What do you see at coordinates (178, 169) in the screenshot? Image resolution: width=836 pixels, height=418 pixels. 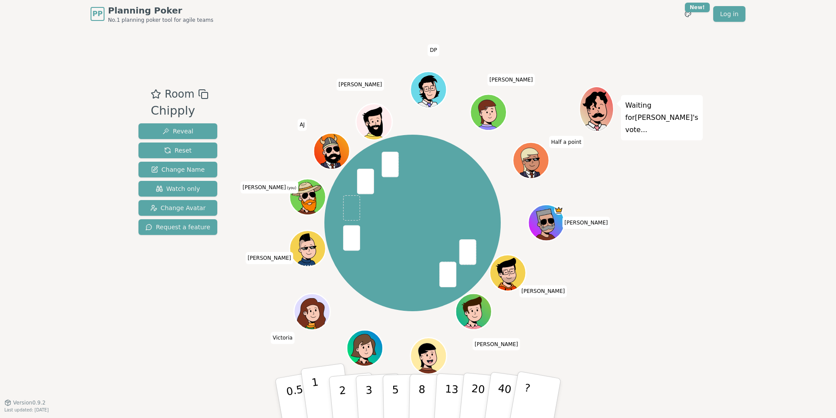 I see `button: Change Name` at bounding box center [178, 169].